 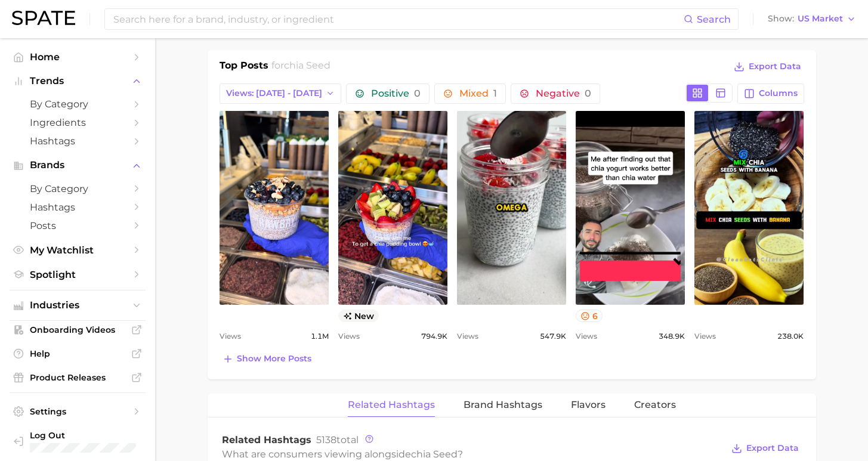 I want to click on span: Home, so click(x=78, y=57).